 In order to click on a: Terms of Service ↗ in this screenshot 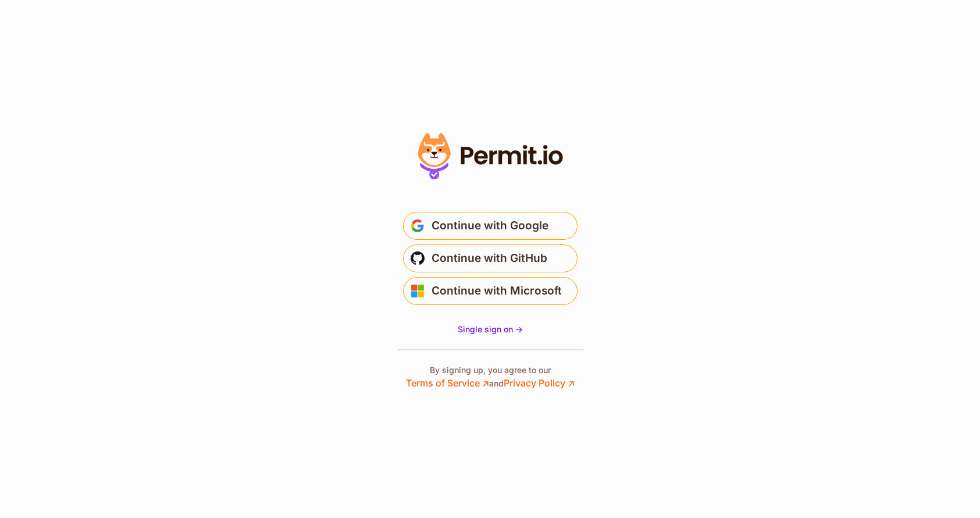, I will do `click(447, 383)`.